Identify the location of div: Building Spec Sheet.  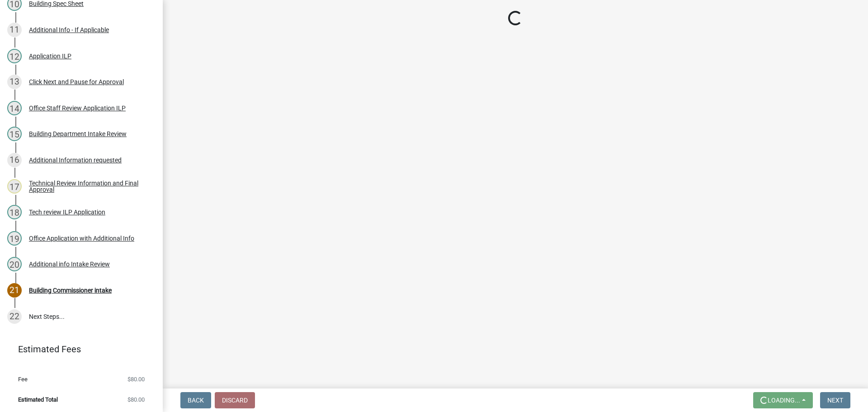
(56, 4).